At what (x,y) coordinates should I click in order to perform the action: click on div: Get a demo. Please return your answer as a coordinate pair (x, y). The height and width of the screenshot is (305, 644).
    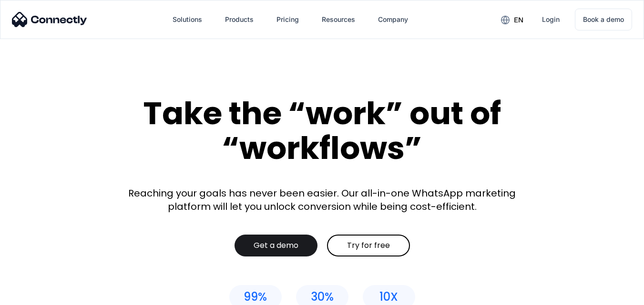
    Looking at the image, I should click on (276, 245).